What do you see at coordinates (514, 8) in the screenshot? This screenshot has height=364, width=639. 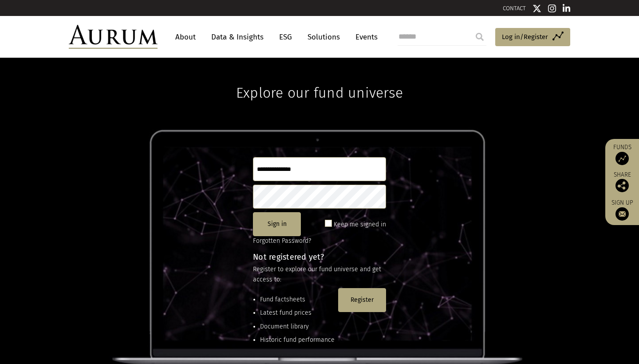 I see `a: CONTACT` at bounding box center [514, 8].